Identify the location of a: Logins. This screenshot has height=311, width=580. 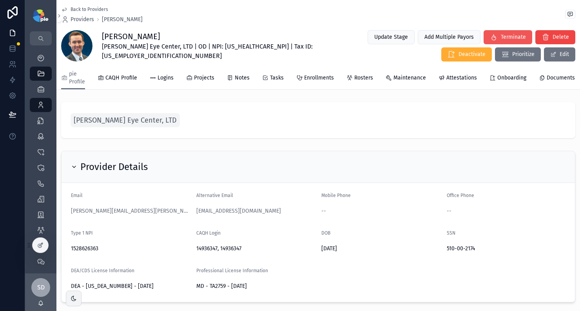
(162, 79).